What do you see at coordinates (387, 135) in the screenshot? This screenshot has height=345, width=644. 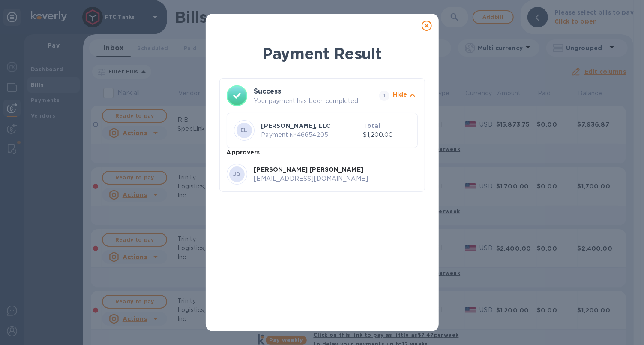 I see `p: $1,200.00` at bounding box center [387, 135].